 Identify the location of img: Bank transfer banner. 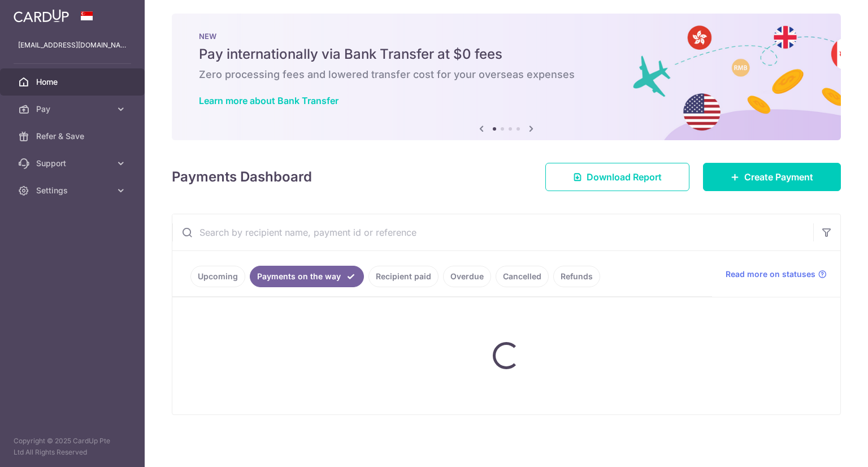
(506, 77).